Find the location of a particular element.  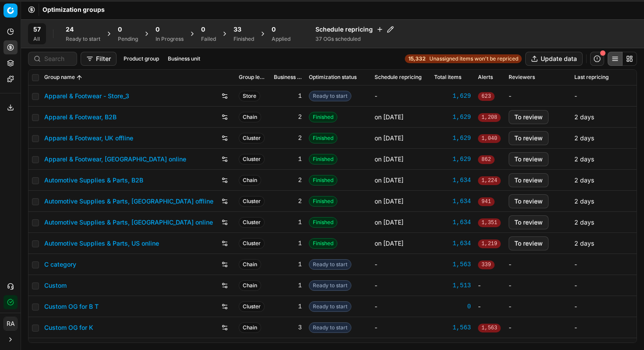

span: 862 is located at coordinates (486, 160).